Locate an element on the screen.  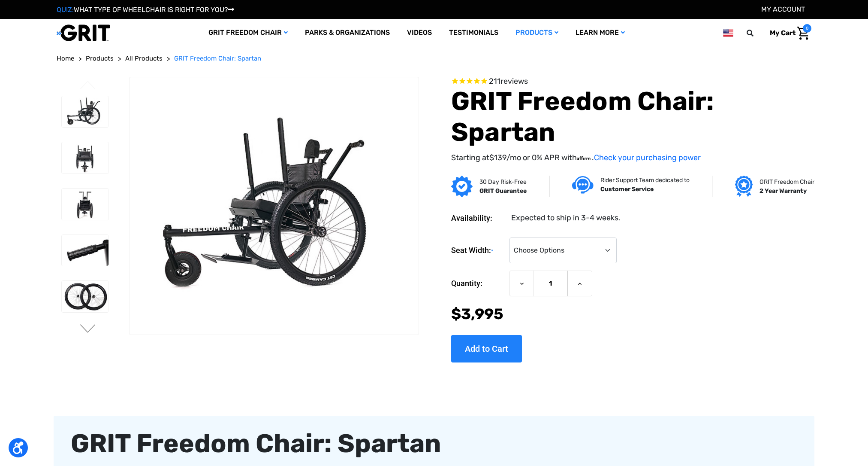
span: My Cart is located at coordinates (783, 33).